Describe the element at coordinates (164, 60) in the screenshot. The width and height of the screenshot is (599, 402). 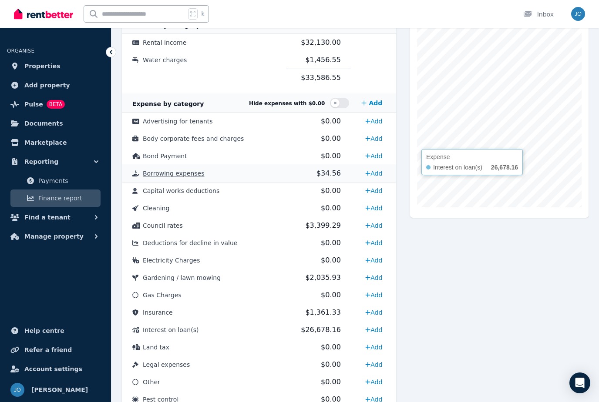
I see `span: Water charges` at that location.